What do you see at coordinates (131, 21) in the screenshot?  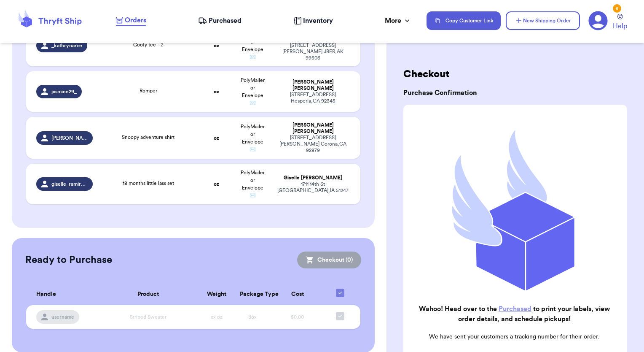 I see `a: Orders` at bounding box center [131, 21].